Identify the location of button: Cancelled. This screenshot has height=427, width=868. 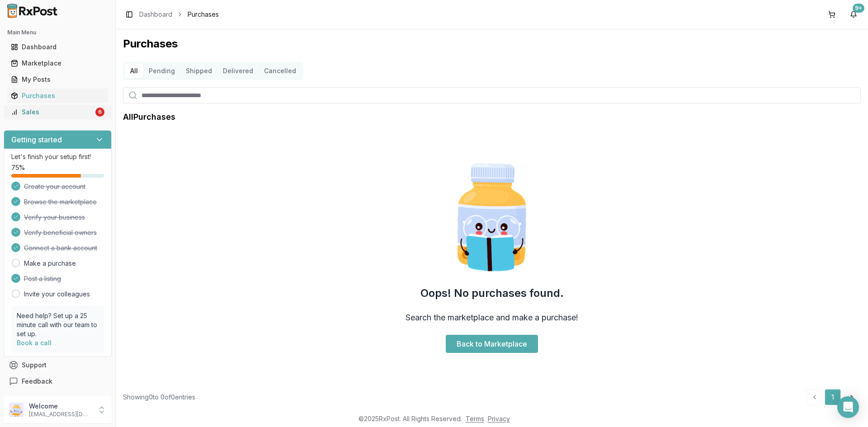
(280, 71).